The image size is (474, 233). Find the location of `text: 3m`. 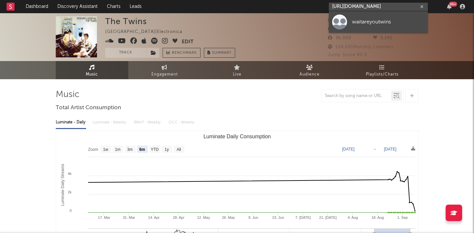

text: 3m is located at coordinates (130, 150).